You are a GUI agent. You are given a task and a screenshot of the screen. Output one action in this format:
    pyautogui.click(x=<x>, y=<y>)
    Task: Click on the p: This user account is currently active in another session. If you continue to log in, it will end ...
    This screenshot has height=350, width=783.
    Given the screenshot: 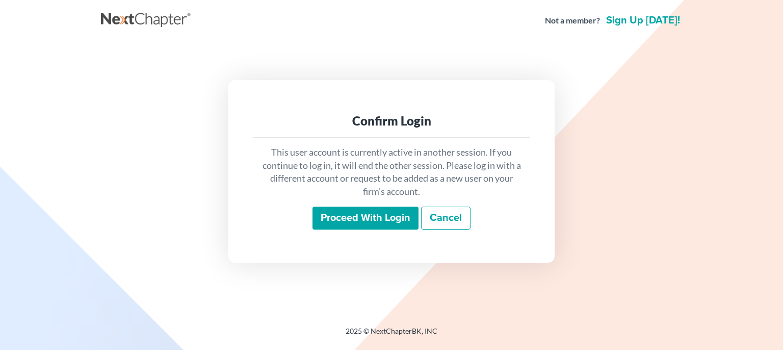 What is the action you would take?
    pyautogui.click(x=391, y=172)
    